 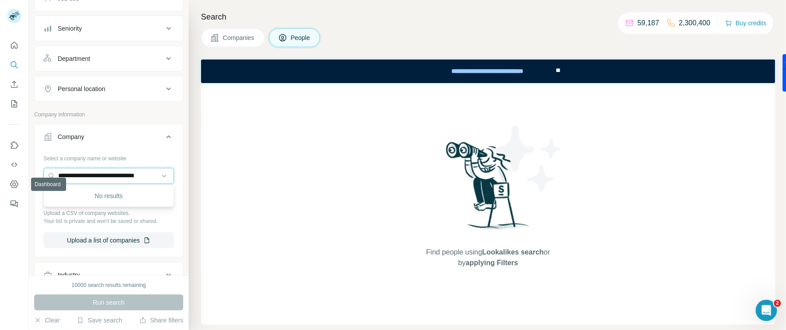 I want to click on div: Seniority, so click(x=70, y=28).